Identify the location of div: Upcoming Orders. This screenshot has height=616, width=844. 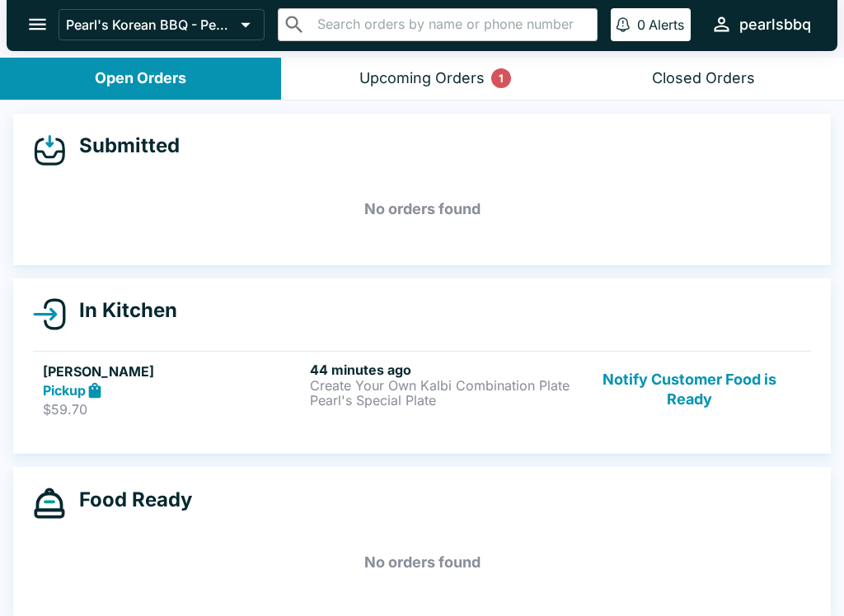
(422, 79).